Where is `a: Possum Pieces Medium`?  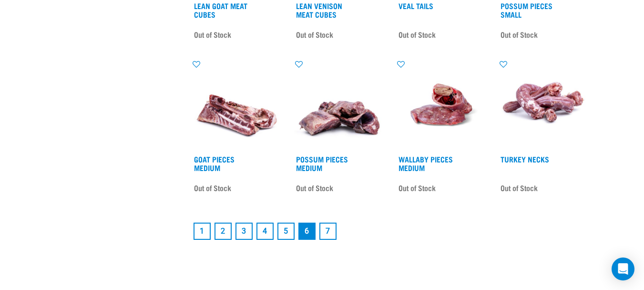
a: Possum Pieces Medium is located at coordinates (322, 163).